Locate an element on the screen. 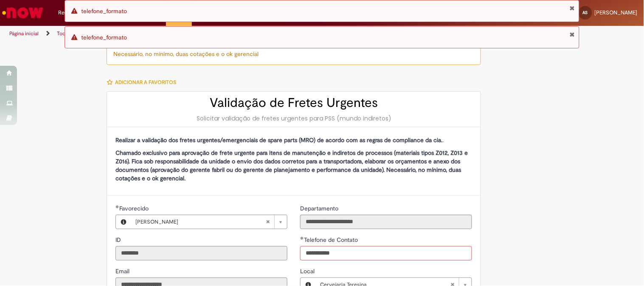  span: Local is located at coordinates (308, 271).